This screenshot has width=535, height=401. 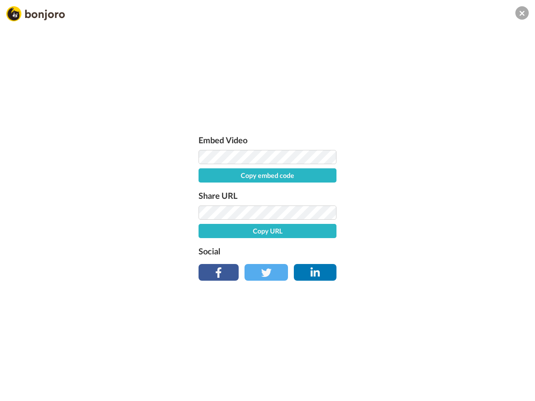 What do you see at coordinates (268, 176) in the screenshot?
I see `button: Copy embed code` at bounding box center [268, 176].